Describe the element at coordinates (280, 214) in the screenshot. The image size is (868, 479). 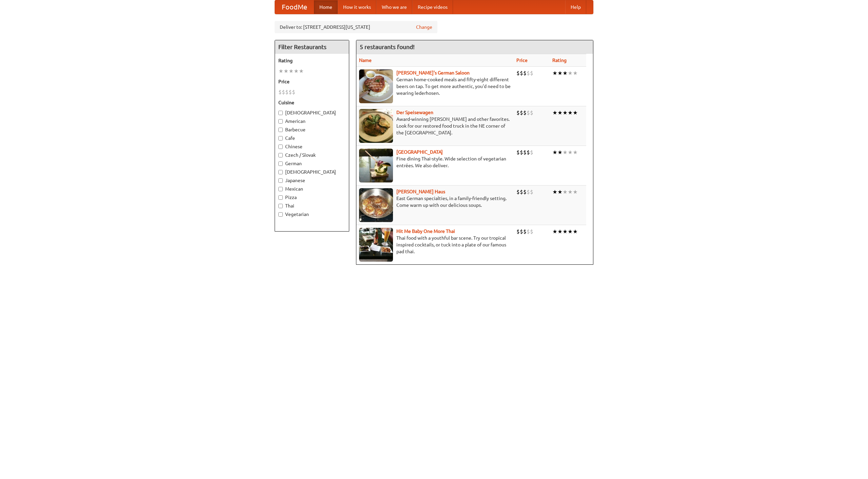
I see `input: Vegetarian` at that location.